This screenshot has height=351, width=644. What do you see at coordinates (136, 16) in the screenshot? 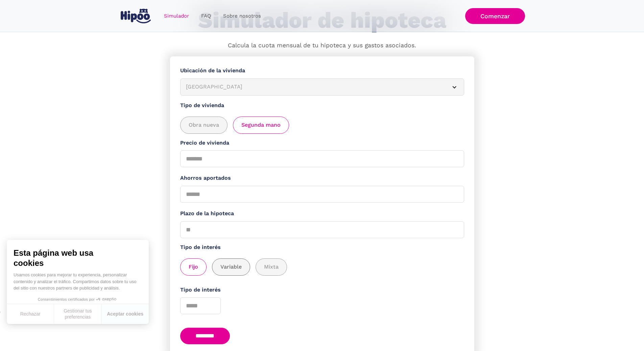
I see `a: home` at bounding box center [136, 16].